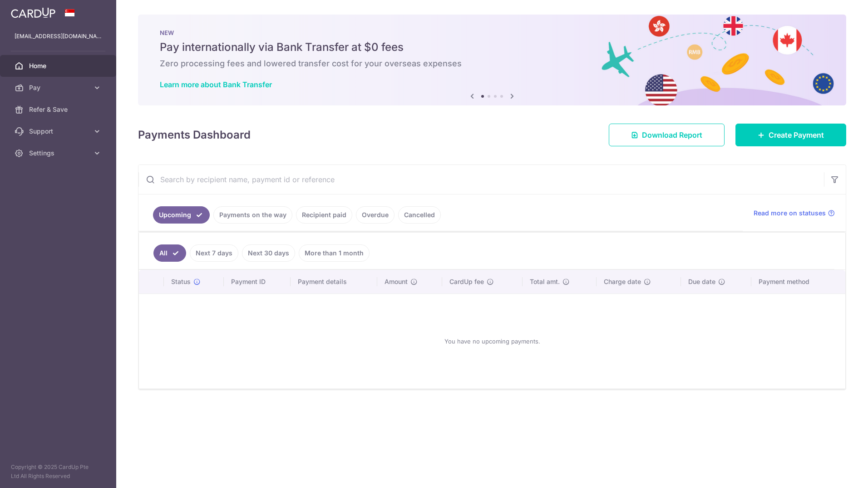  What do you see at coordinates (545, 282) in the screenshot?
I see `span: Total amt.` at bounding box center [545, 282].